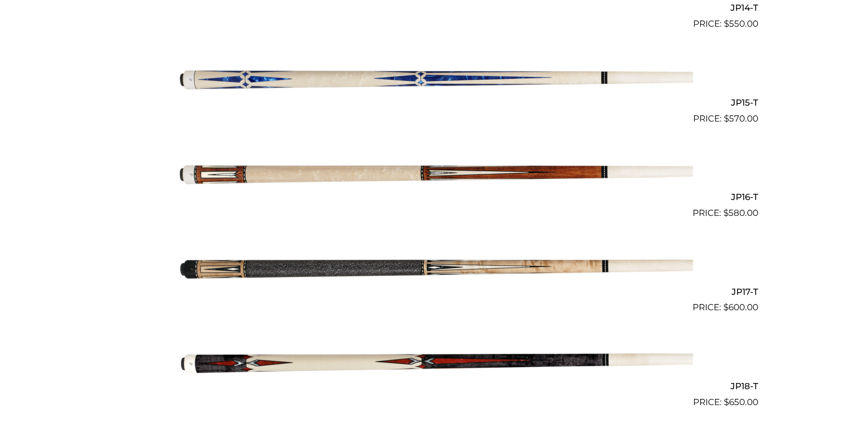 This screenshot has width=868, height=423. What do you see at coordinates (434, 173) in the screenshot?
I see `img: JP16-T` at bounding box center [434, 173].